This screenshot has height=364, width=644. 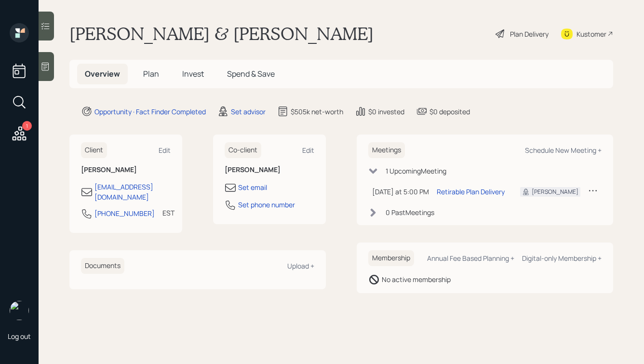 What do you see at coordinates (103, 265) in the screenshot?
I see `h6: Documents` at bounding box center [103, 265].